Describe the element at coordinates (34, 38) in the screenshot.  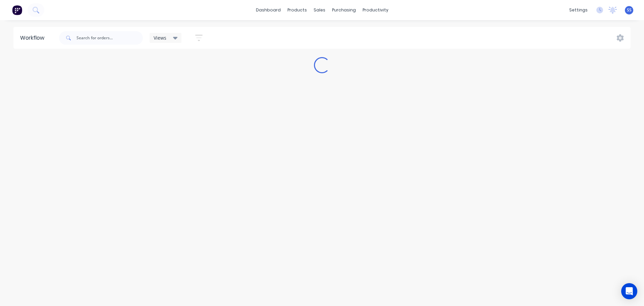
I see `div: Workflow` at that location.